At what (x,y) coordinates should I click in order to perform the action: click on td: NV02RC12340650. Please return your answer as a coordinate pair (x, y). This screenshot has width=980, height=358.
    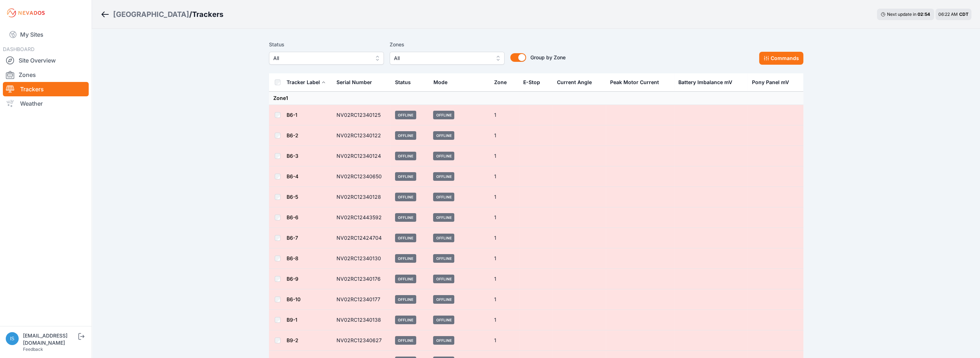
    Looking at the image, I should click on (361, 176).